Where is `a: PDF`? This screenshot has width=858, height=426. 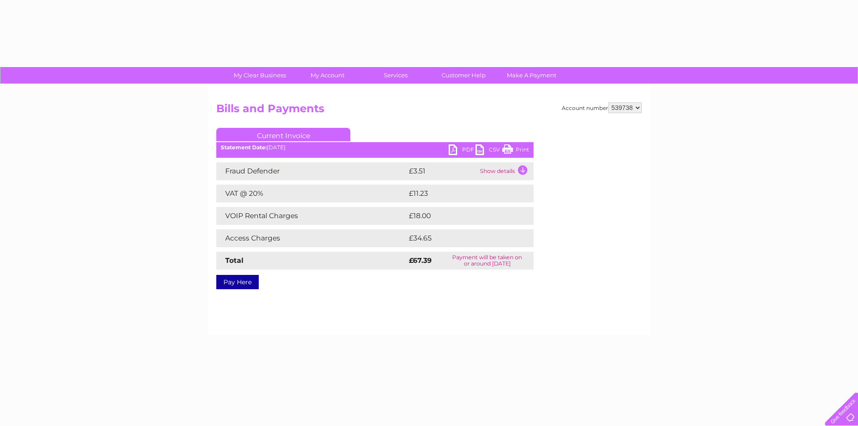
a: PDF is located at coordinates (462, 151).